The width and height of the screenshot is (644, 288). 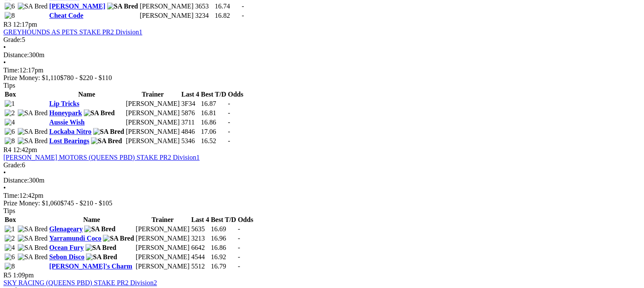 I want to click on td: 16.74, so click(x=227, y=6).